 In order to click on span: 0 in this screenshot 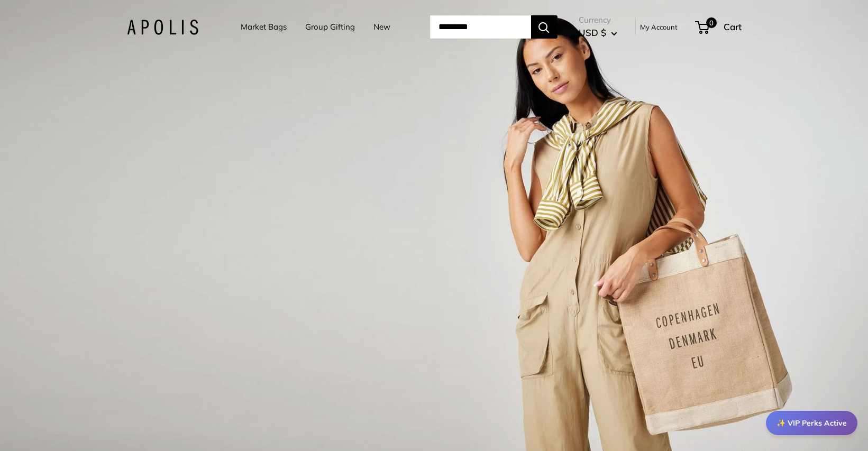, I will do `click(711, 23)`.